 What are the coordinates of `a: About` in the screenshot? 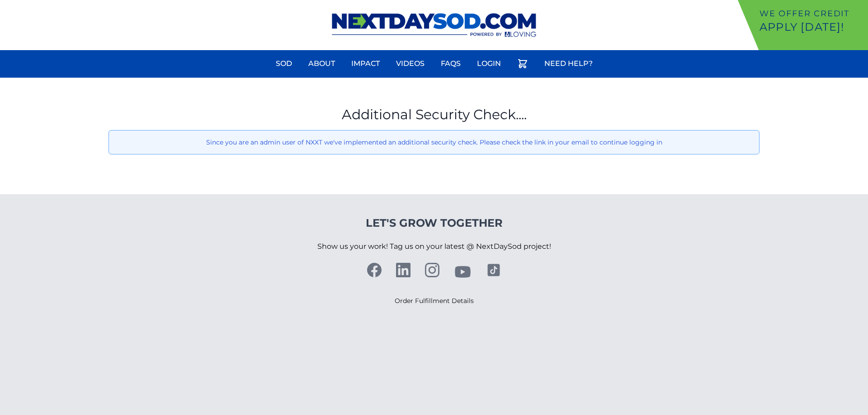 It's located at (321, 64).